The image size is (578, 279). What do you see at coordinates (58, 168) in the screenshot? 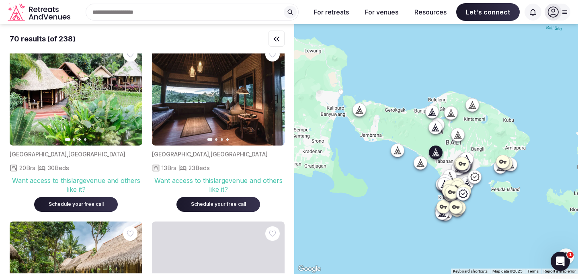
I see `span: 30 Beds` at bounding box center [58, 168].